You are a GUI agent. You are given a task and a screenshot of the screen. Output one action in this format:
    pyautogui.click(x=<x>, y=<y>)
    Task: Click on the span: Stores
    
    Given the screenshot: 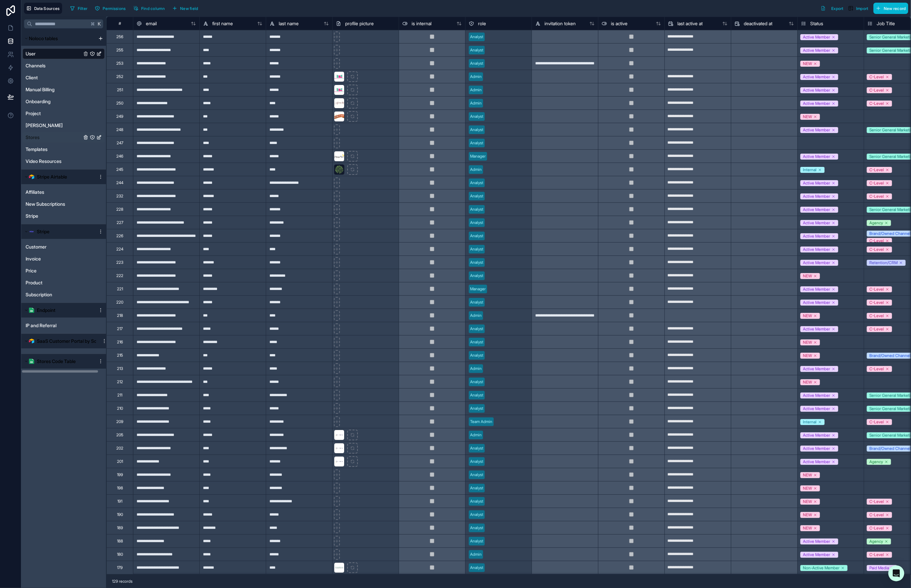 What is the action you would take?
    pyautogui.click(x=33, y=138)
    